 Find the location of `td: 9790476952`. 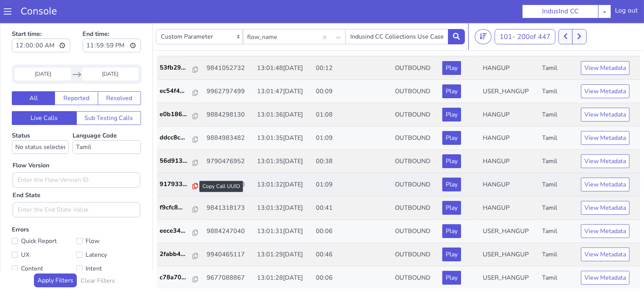

td: 9790476952 is located at coordinates (229, 138).